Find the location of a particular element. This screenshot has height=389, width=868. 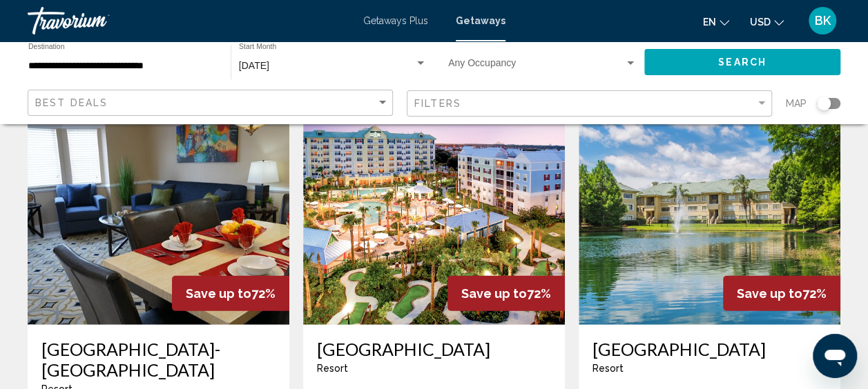

mat-select: Sort by is located at coordinates (212, 103).